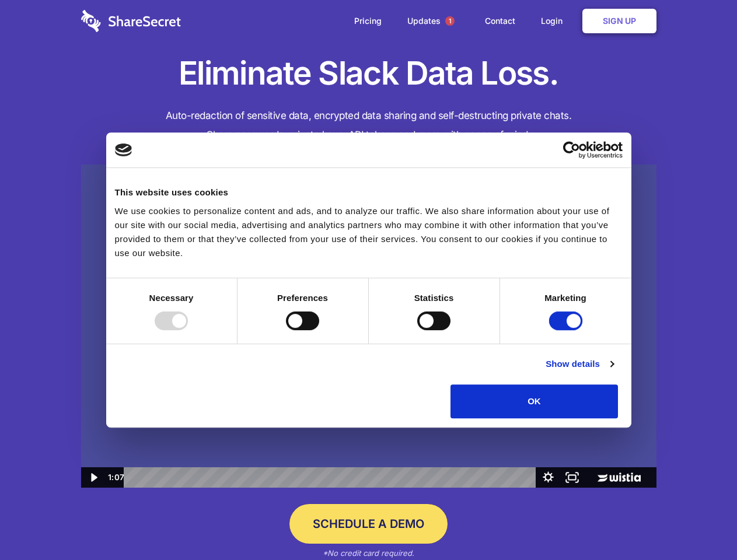  What do you see at coordinates (566, 298) in the screenshot?
I see `strong: Marketing` at bounding box center [566, 298].